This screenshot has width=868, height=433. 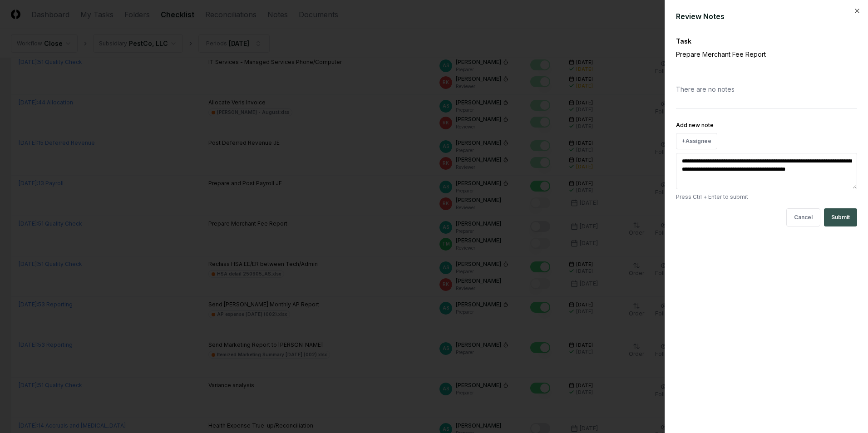 What do you see at coordinates (766, 41) in the screenshot?
I see `div: Task` at bounding box center [766, 41].